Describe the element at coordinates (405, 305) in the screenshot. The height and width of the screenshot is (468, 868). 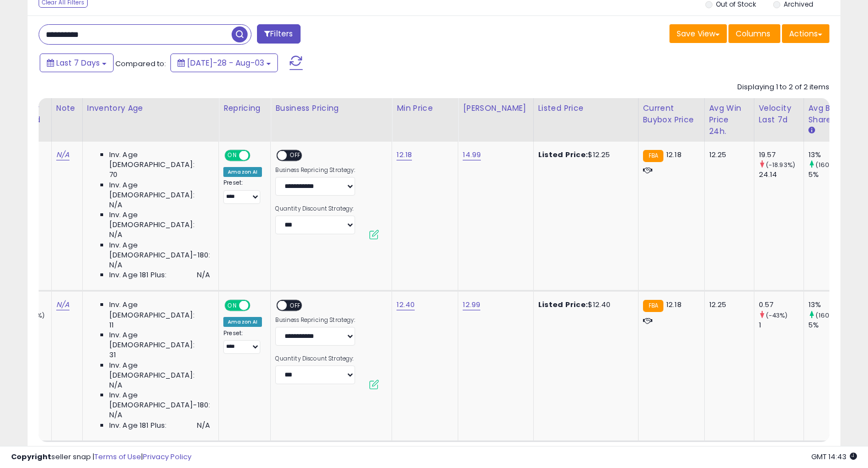
I see `a: 12.40` at that location.